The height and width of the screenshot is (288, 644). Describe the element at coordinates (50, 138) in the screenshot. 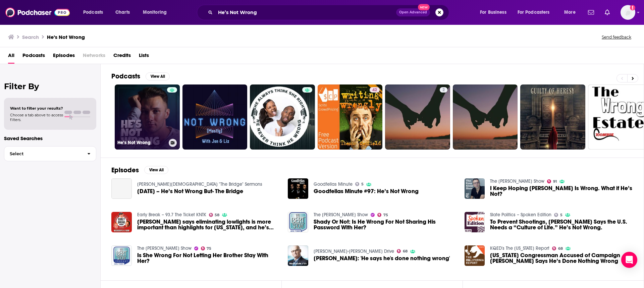

I see `p: Saved Searches` at that location.